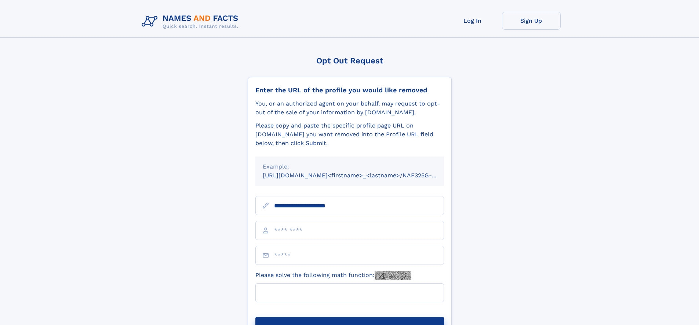 The image size is (699, 325). I want to click on div: You, or an authorized agent on your behalf, may request to opt-out of the sale of your informatio..., so click(349, 108).